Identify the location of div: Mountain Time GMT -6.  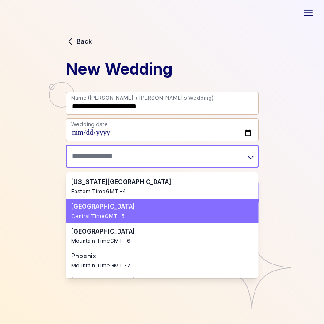
(157, 241).